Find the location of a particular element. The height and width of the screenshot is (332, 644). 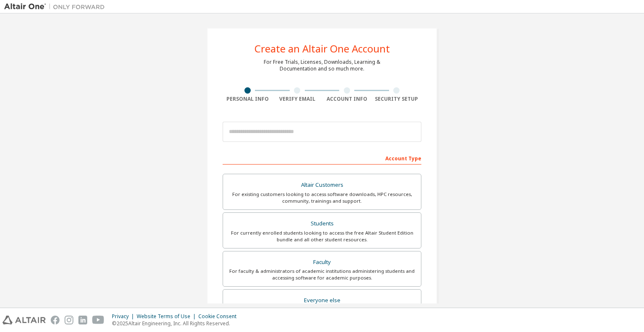

div: Students is located at coordinates (322, 224).